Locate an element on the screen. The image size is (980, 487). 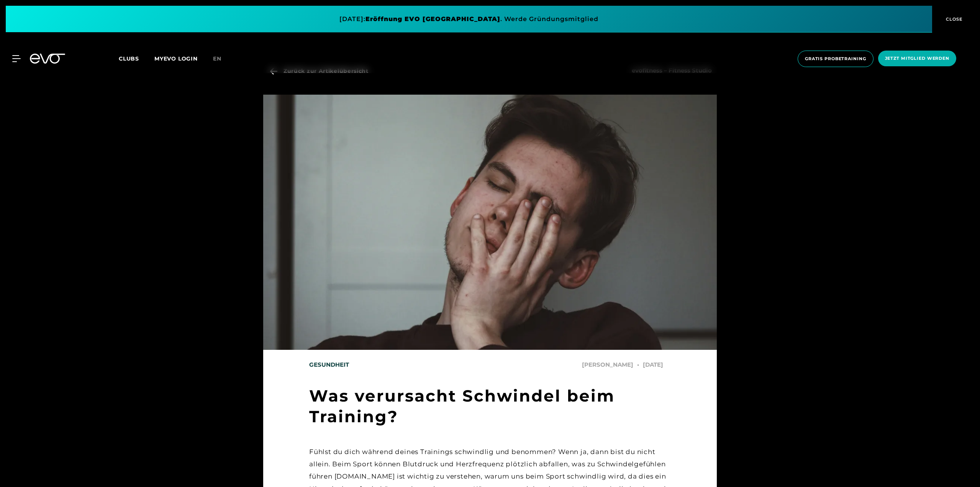
span: Gesundheit is located at coordinates (329, 365).